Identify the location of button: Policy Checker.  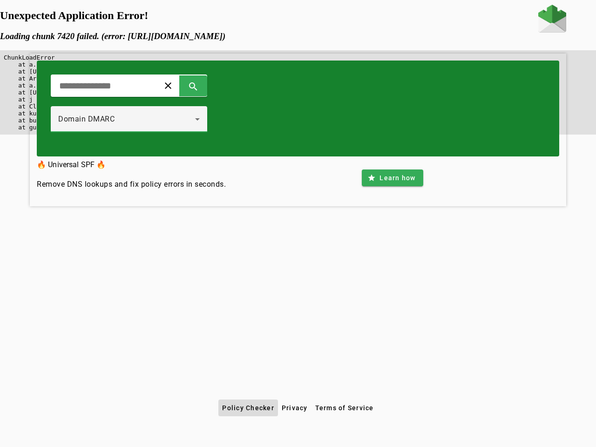
(248, 408).